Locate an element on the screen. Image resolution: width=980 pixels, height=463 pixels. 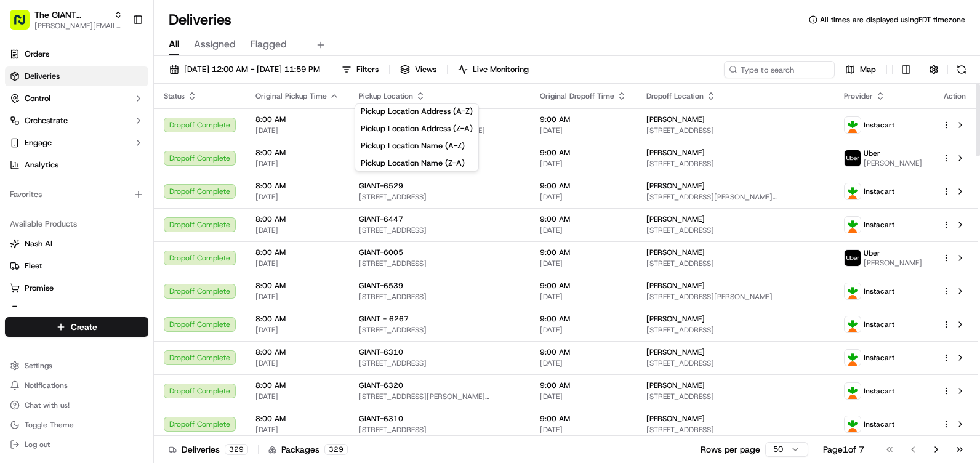
span: Analytics is located at coordinates (41, 165).